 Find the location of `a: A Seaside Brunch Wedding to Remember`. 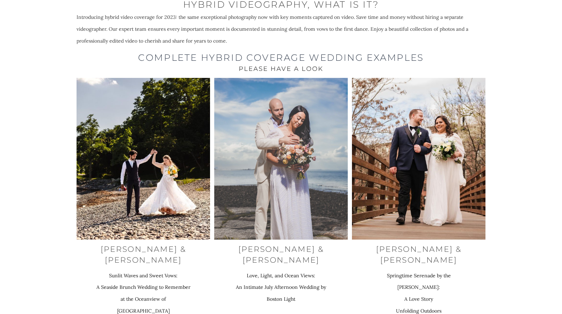

a: A Seaside Brunch Wedding to Remember is located at coordinates (143, 287).